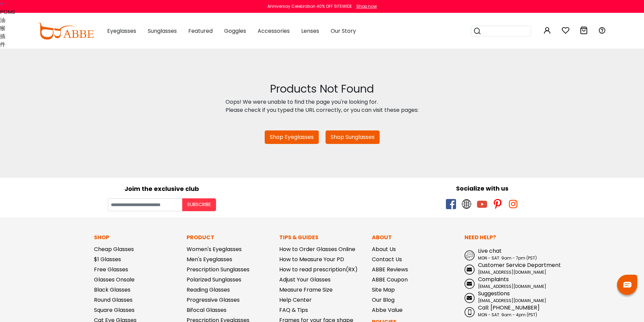  Describe the element at coordinates (234, 31) in the screenshot. I see `span: Goggles` at that location.